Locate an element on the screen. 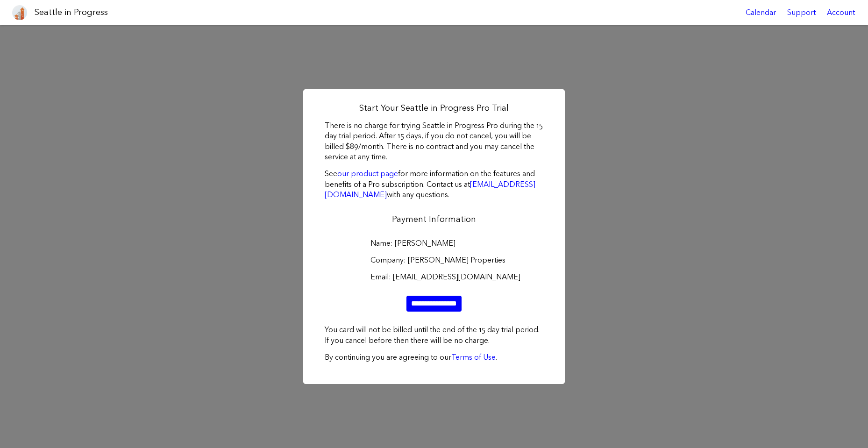 The height and width of the screenshot is (448, 868). img: favicon-96x96.png is located at coordinates (20, 12).